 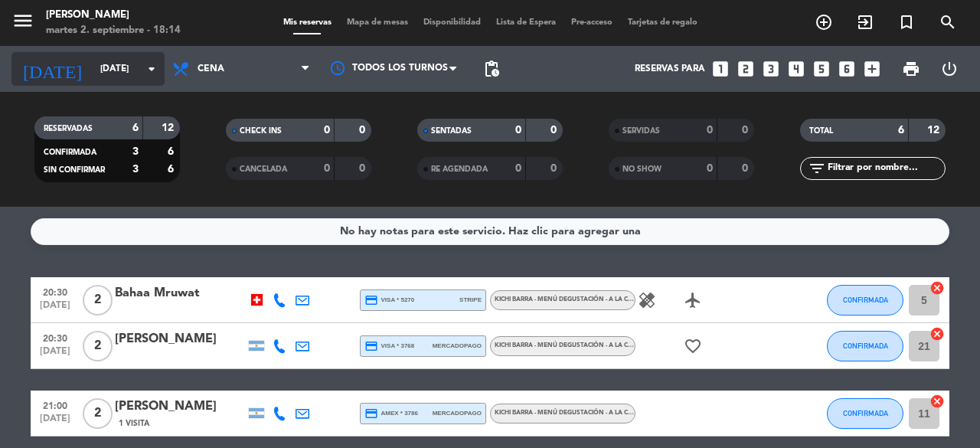 I want to click on span: SIN CONFIRMAR, so click(x=75, y=170).